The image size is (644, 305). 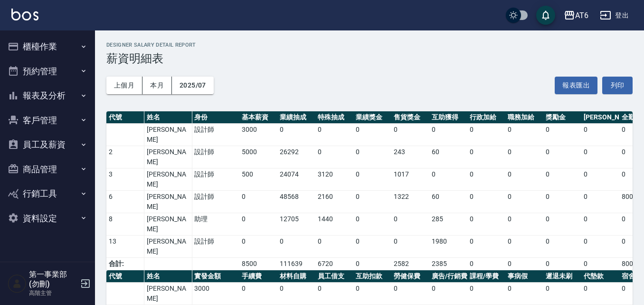 I want to click on th: 身份, so click(x=216, y=118).